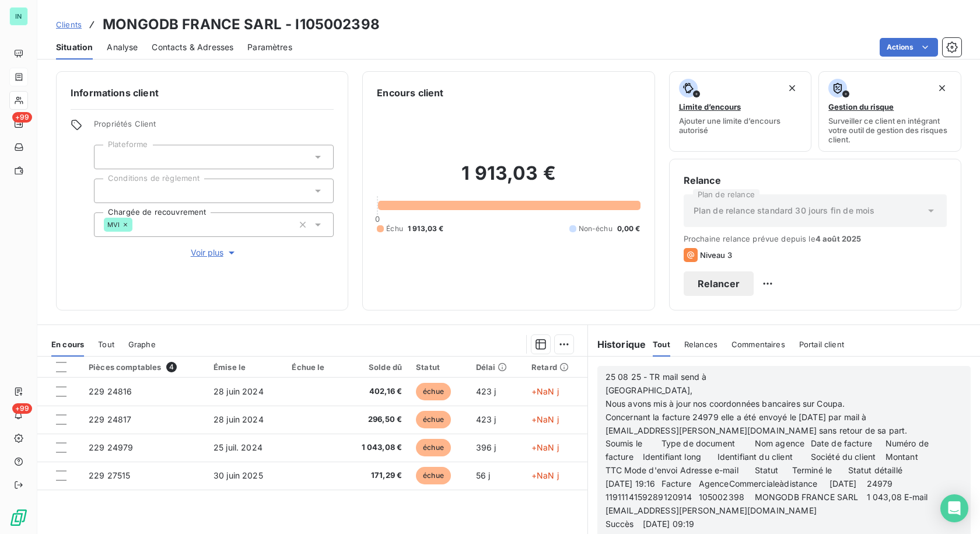  Describe the element at coordinates (202, 93) in the screenshot. I see `h6: Informations client` at that location.